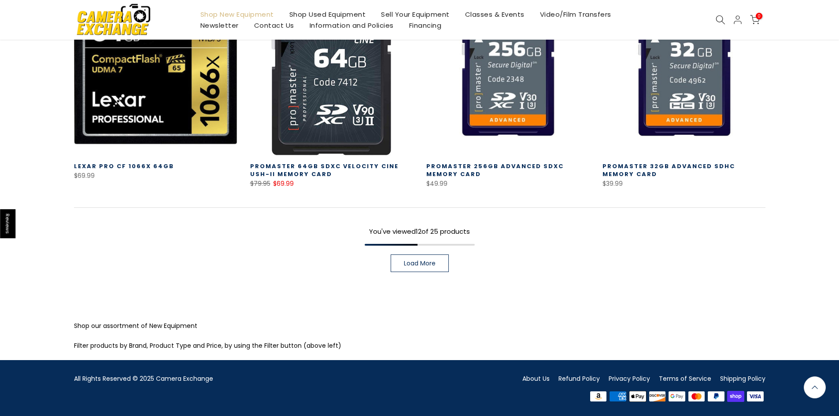  What do you see at coordinates (324, 170) in the screenshot?
I see `a: Promaster 64GB SDXC Velocity CINE USH-II Memory Card` at bounding box center [324, 170].